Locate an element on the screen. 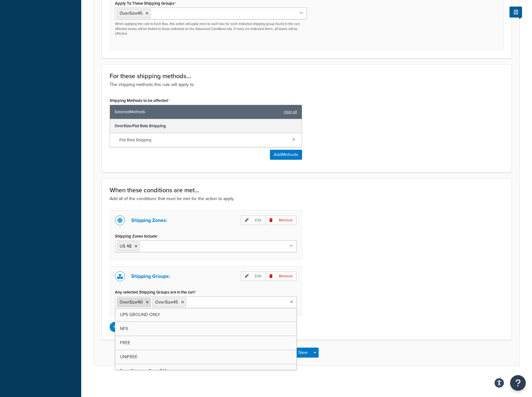 The height and width of the screenshot is (397, 532). span: US 48 is located at coordinates (125, 246).